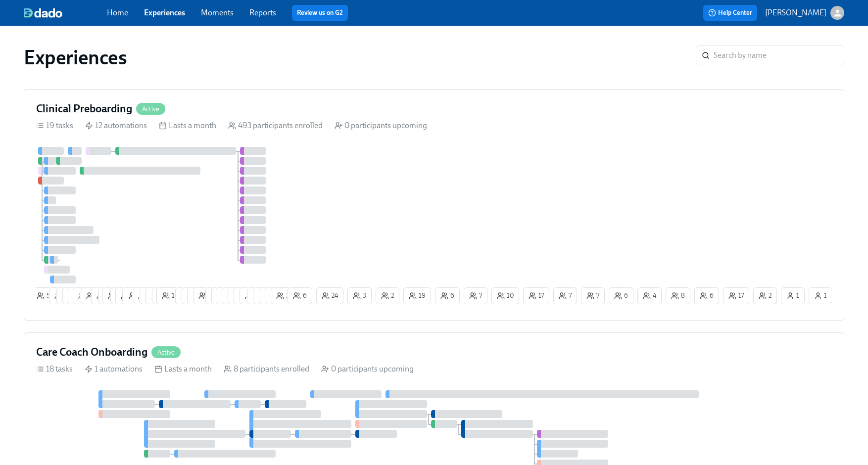 The image size is (868, 465). I want to click on button: Review us on G2, so click(320, 13).